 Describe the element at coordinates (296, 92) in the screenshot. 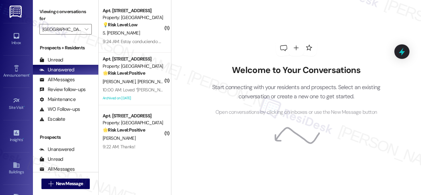

I see `p: Start connecting with your residents and prospects. Select an existing conversation or create a n...` at that location.